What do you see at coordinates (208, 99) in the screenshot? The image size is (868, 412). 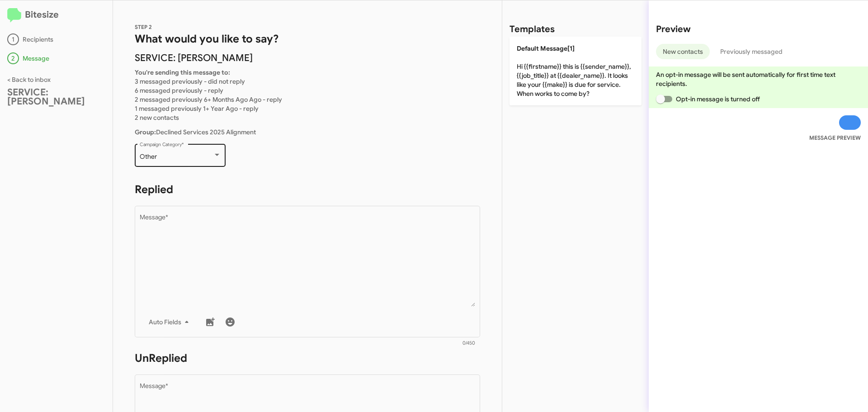 I see `span: 2 messaged previously 6+ Months Ago Ago - reply` at bounding box center [208, 99].